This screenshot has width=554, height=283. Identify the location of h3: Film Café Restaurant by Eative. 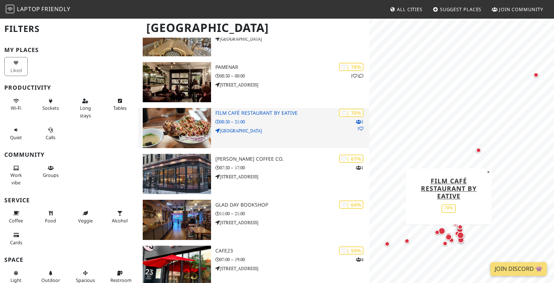
(292, 113).